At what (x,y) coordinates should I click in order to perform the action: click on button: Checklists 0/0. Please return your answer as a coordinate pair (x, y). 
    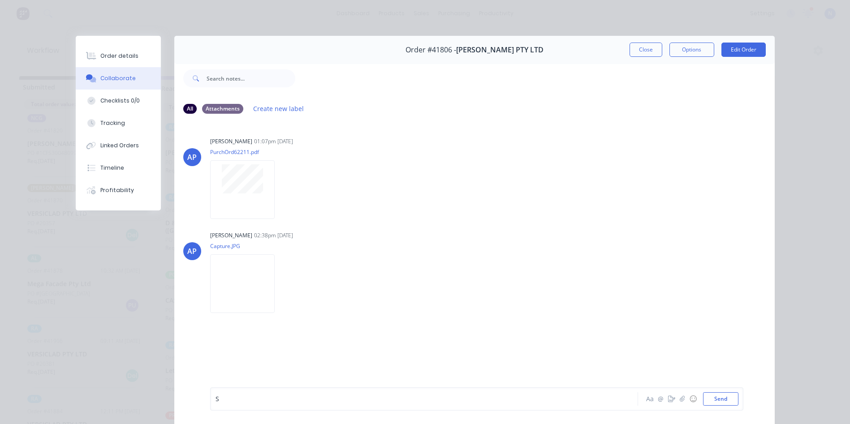
    Looking at the image, I should click on (118, 101).